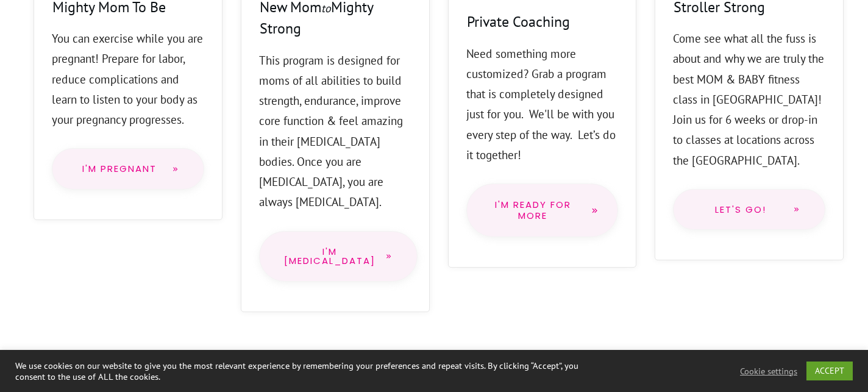 The height and width of the screenshot is (392, 868). I want to click on span: to, so click(326, 8).